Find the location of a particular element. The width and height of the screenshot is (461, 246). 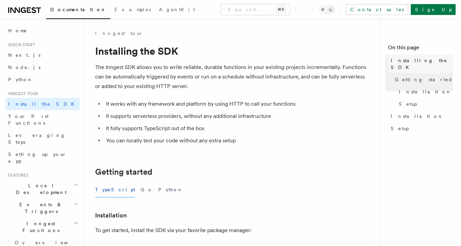

a: Home is located at coordinates (42, 31).